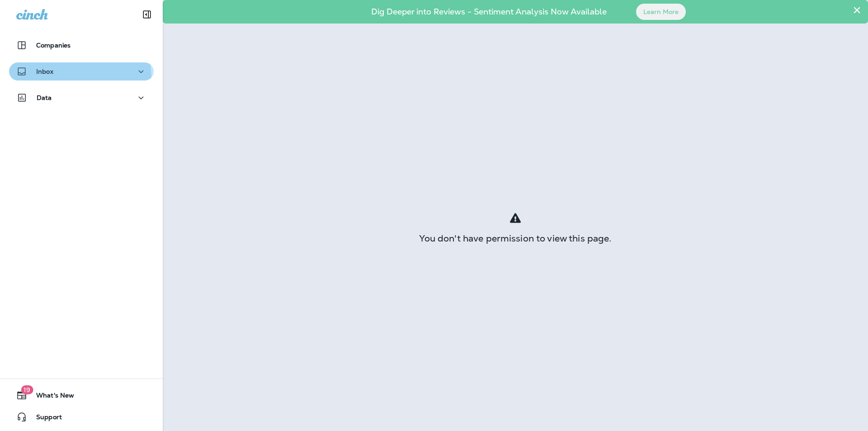  I want to click on button: Data, so click(81, 97).